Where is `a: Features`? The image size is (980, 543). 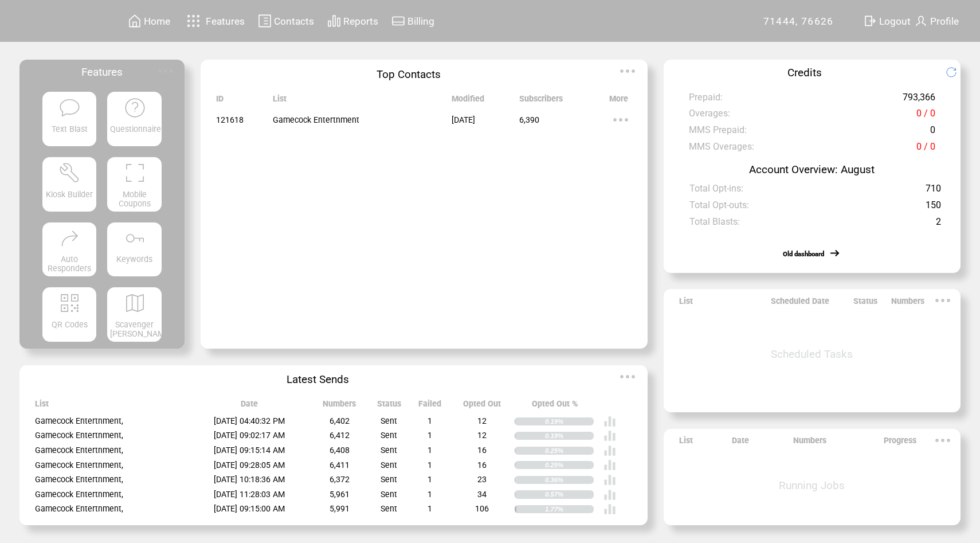 a: Features is located at coordinates (213, 21).